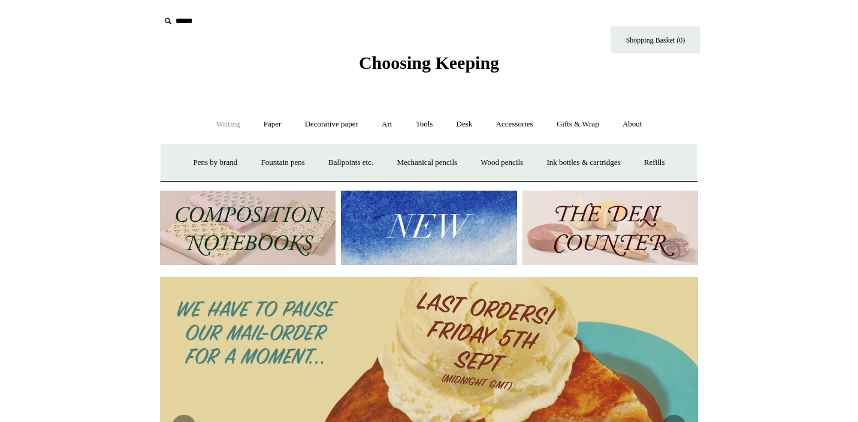 This screenshot has height=422, width=858. Describe the element at coordinates (282, 162) in the screenshot. I see `a: Fountain pens` at that location.